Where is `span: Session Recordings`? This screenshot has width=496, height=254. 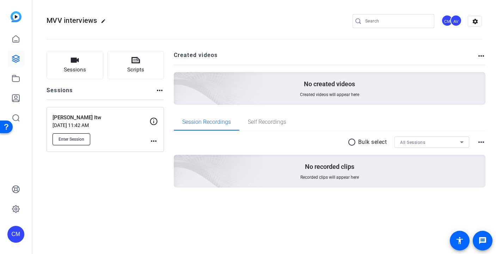
span: Session Recordings is located at coordinates (206, 122).